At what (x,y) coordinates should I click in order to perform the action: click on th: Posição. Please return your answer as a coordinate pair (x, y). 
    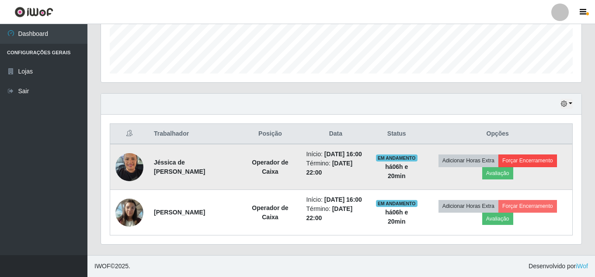
    Looking at the image, I should click on (270, 134).